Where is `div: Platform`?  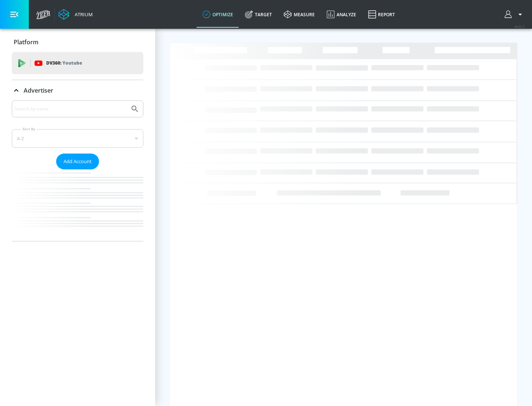
div: Platform is located at coordinates (77, 42).